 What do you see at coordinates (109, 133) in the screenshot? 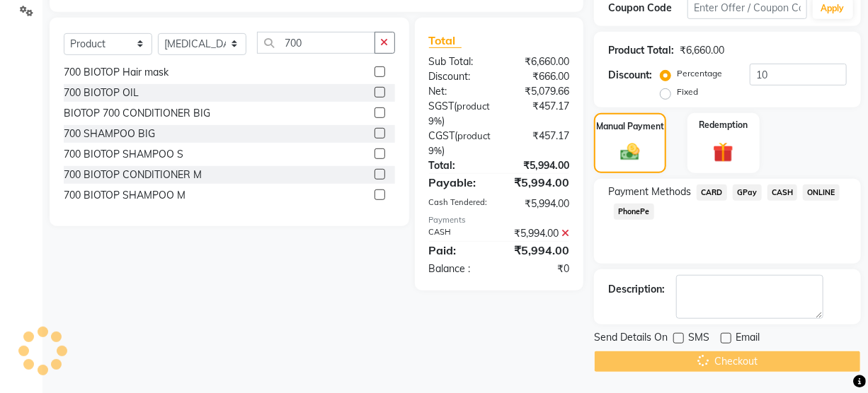
I see `div: 700 SHAMPOO BIG` at bounding box center [109, 133].